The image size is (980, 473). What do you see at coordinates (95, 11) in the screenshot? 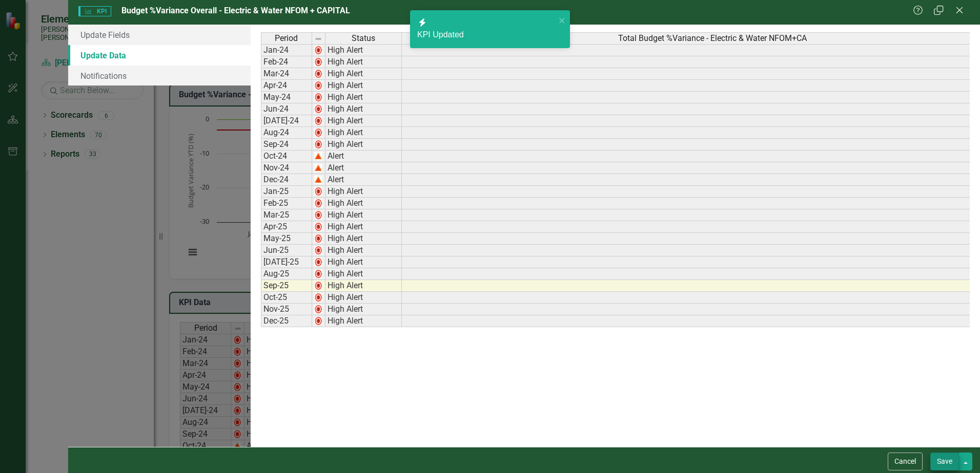
I see `span: KPI` at bounding box center [95, 11].